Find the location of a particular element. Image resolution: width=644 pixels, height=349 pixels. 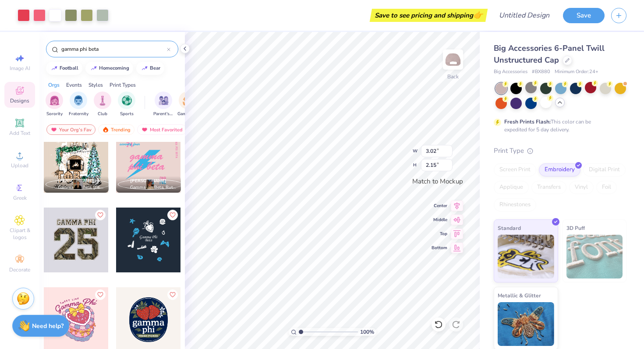

span: Top is located at coordinates (439, 234).